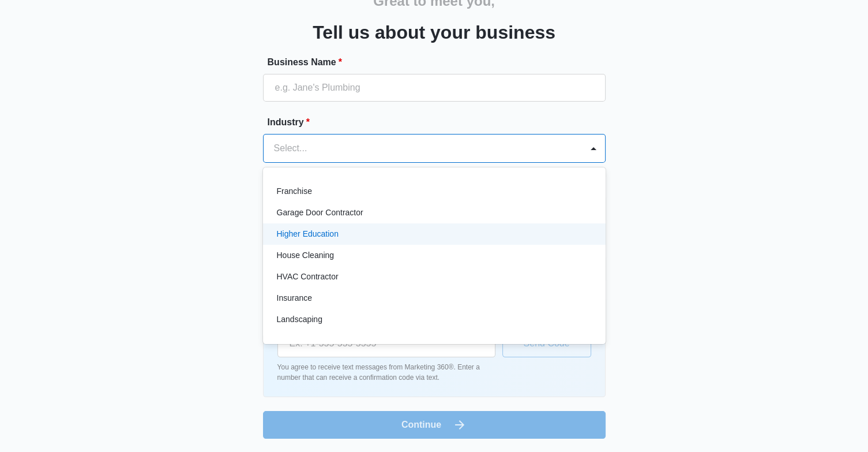  Describe the element at coordinates (439, 122) in the screenshot. I see `label: Industry` at that location.